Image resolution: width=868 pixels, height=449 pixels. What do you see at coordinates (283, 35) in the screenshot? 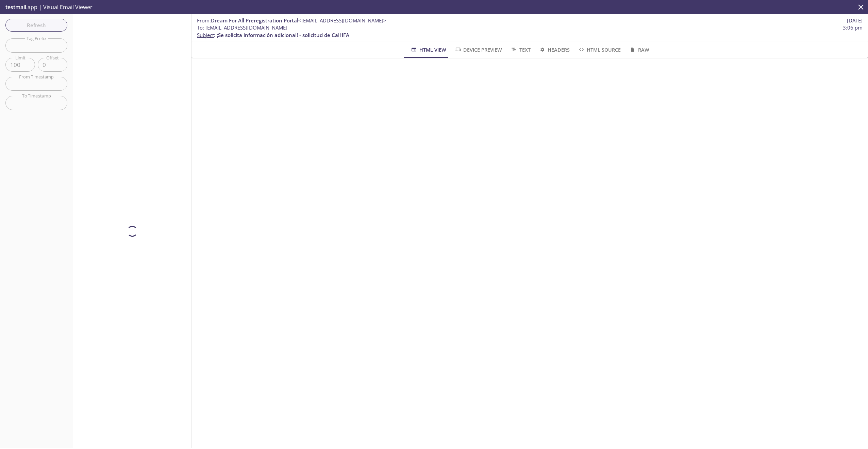
I see `span: ¡Se solicita información adicional! - solicitud de CalHFA` at bounding box center [283, 35].